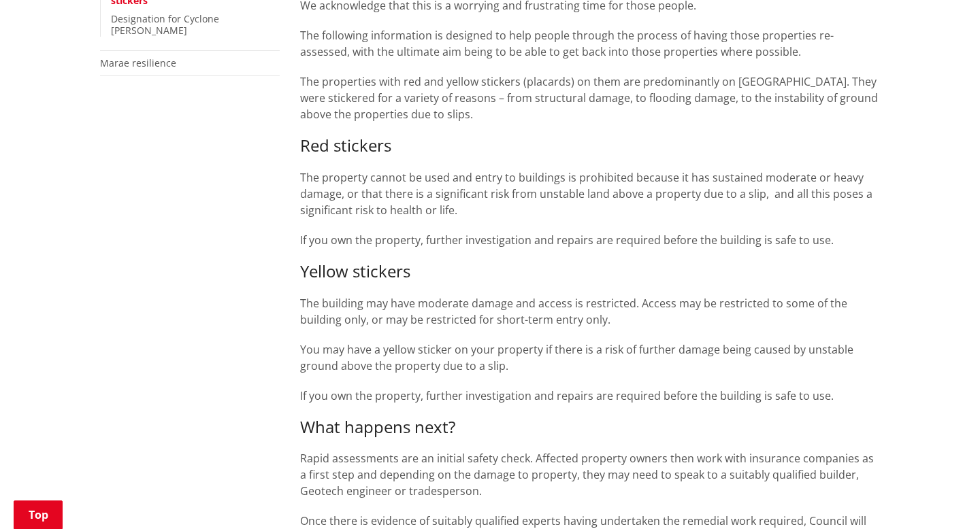 The width and height of the screenshot is (980, 529). What do you see at coordinates (590, 312) in the screenshot?
I see `p: The building may have moderate damage and access is restricted. Access may be restricted to some ...` at bounding box center [590, 312].